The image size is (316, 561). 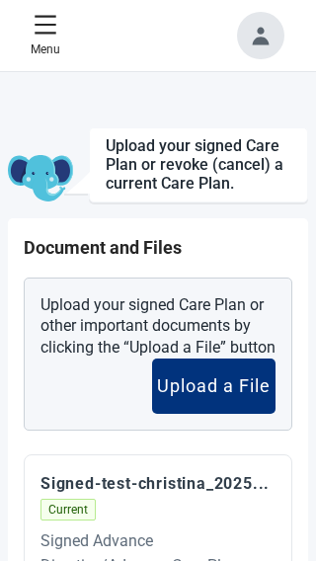 What do you see at coordinates (158, 248) in the screenshot?
I see `h1: Document and Files` at bounding box center [158, 248].